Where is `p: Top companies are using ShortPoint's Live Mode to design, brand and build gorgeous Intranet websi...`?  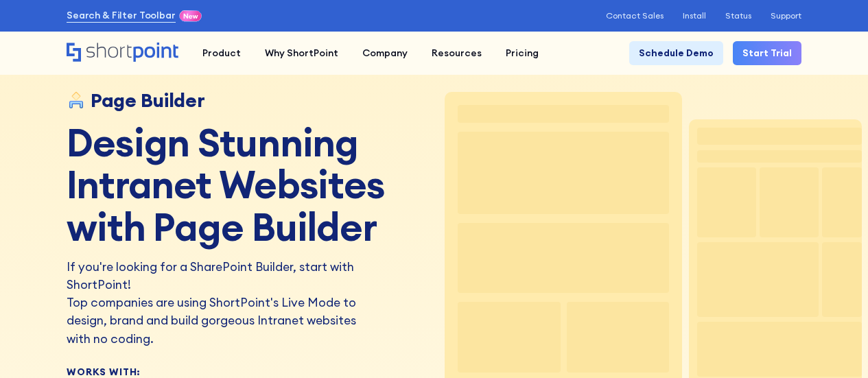 p: Top companies are using ShortPoint's Live Mode to design, brand and build gorgeous Intranet websi... is located at coordinates (216, 320).